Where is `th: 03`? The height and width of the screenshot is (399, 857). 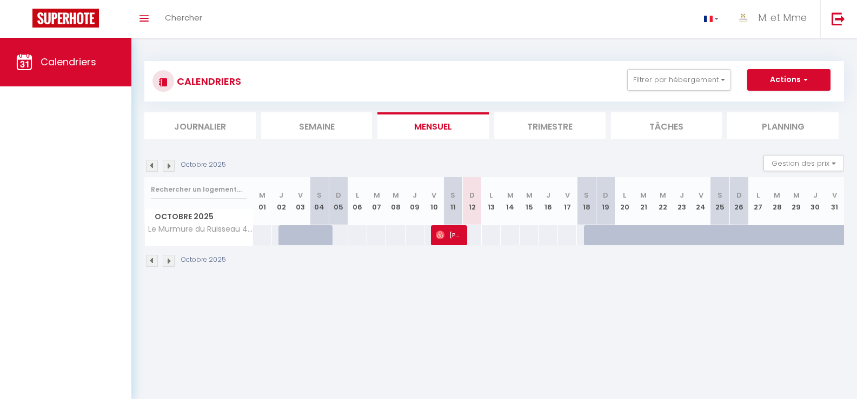
th: 03 is located at coordinates (300, 201).